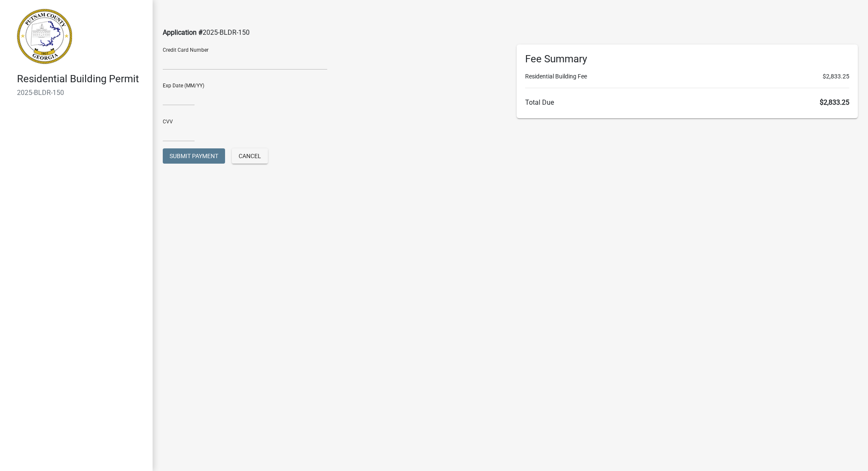 The width and height of the screenshot is (868, 471). What do you see at coordinates (250, 156) in the screenshot?
I see `button: Cancel` at bounding box center [250, 156].